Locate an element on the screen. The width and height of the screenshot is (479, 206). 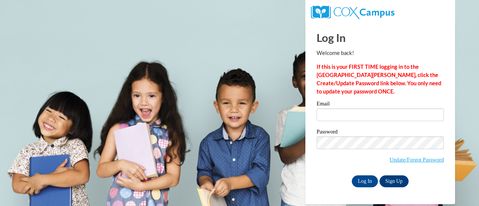
label: Password is located at coordinates (381, 133).